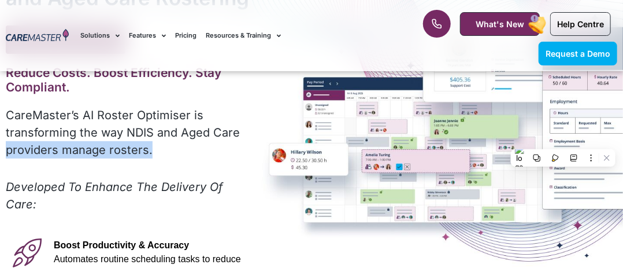 This screenshot has width=623, height=268. I want to click on a: Resources & Training, so click(243, 35).